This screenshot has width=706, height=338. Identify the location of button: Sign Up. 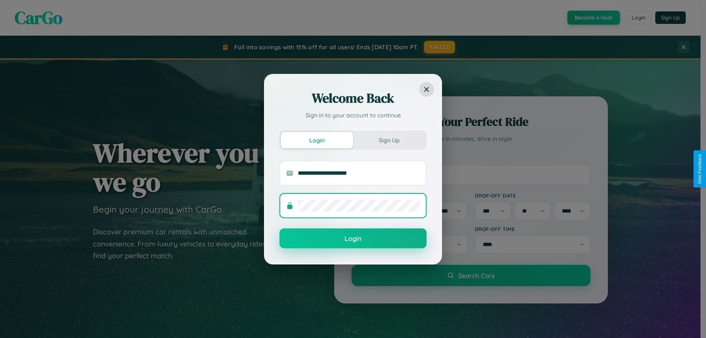
(389, 140).